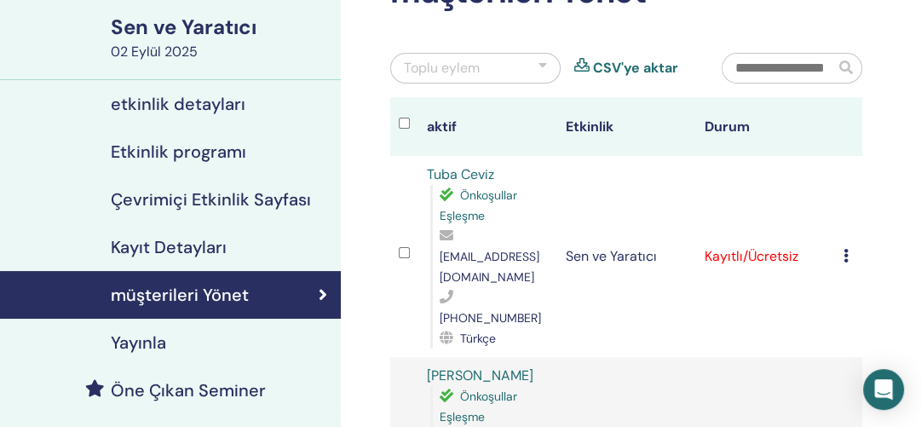 Image resolution: width=921 pixels, height=427 pixels. What do you see at coordinates (154, 51) in the screenshot?
I see `font: 02 Eylül 2025` at bounding box center [154, 51].